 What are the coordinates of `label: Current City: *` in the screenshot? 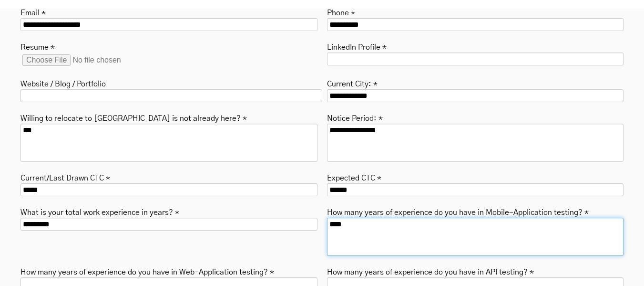 It's located at (353, 83).